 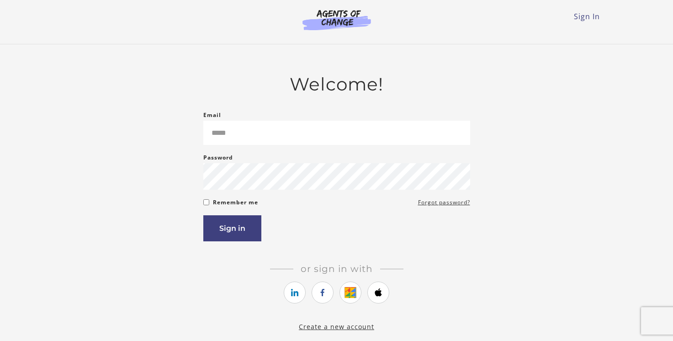 I want to click on a: https://courses.thinkific.com/users/auth/facebook?ss%5Breferral%5D=&ss%5Buser_return_to%5D=&ss%5B..., so click(x=323, y=292).